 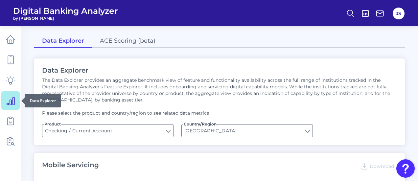 I want to click on div: Data Explorer, so click(x=43, y=101).